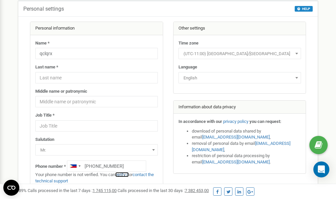 Image resolution: width=336 pixels, height=199 pixels. What do you see at coordinates (11, 188) in the screenshot?
I see `button: Open CMP widget` at bounding box center [11, 188].